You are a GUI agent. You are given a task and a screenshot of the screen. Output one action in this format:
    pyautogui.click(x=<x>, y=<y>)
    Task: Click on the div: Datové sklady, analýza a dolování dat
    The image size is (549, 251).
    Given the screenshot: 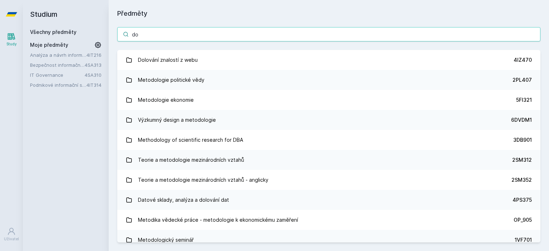 What is the action you would take?
    pyautogui.click(x=183, y=200)
    